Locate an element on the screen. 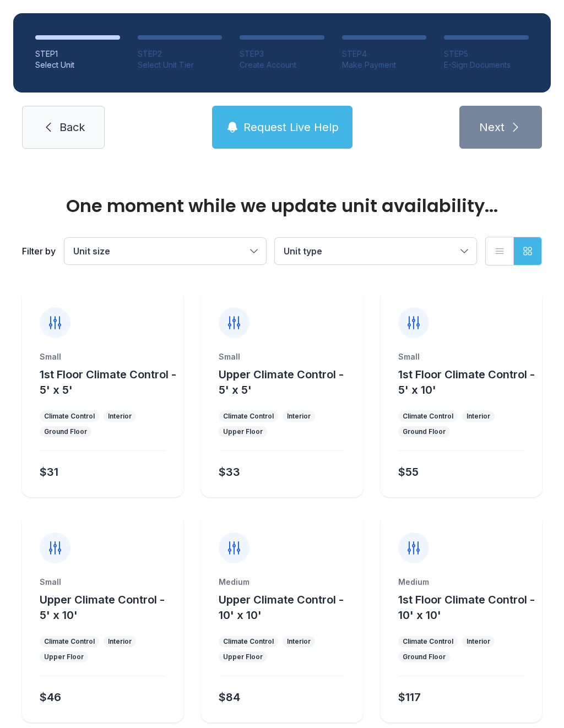 Image resolution: width=564 pixels, height=728 pixels. div: $46 is located at coordinates (50, 697).